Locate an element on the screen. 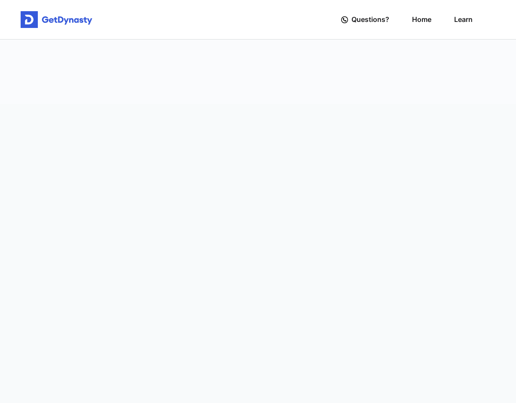 Image resolution: width=516 pixels, height=403 pixels. span: Questions? is located at coordinates (370, 19).